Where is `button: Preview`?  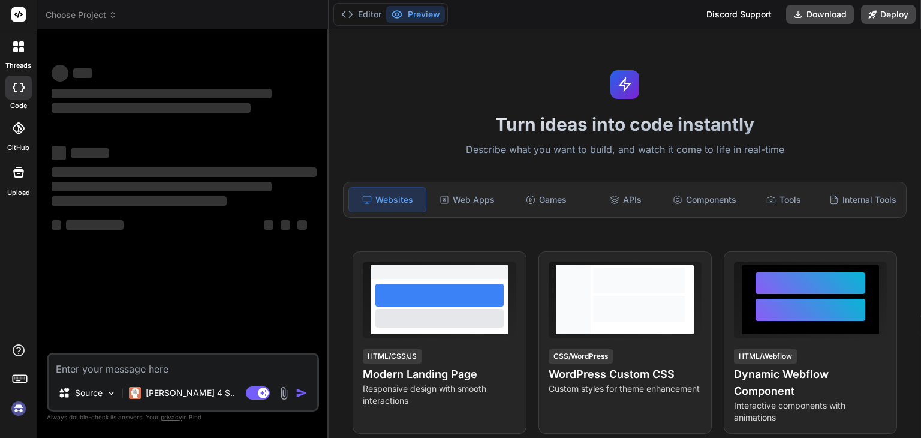
button: Preview is located at coordinates (415, 14).